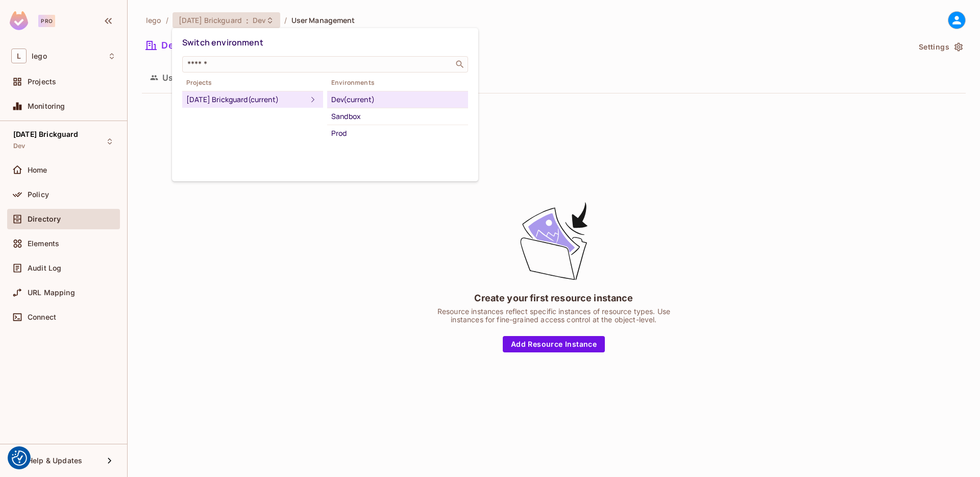 The width and height of the screenshot is (980, 477). Describe the element at coordinates (397, 83) in the screenshot. I see `span: Environments` at that location.